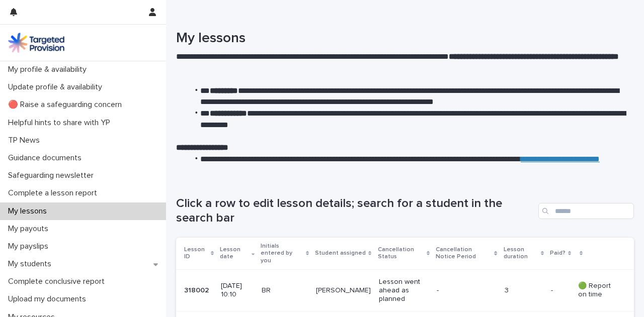 The height and width of the screenshot is (317, 644). I want to click on p: 🔴 Raise a safeguarding concern, so click(67, 105).